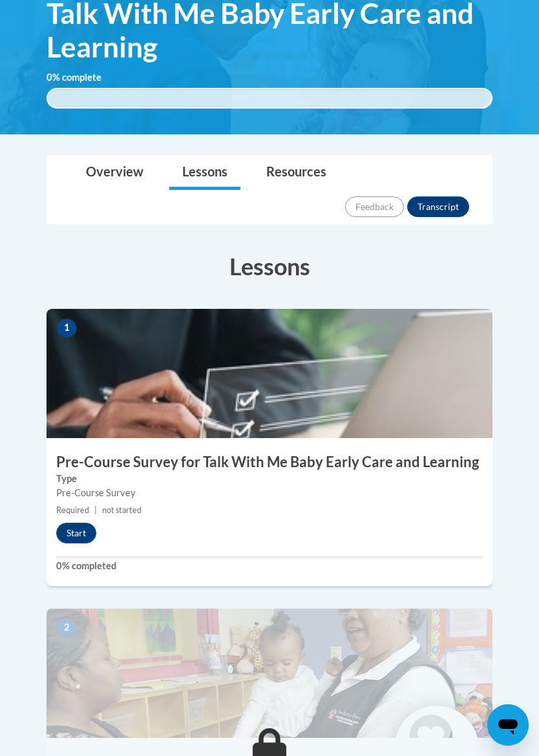  Describe the element at coordinates (269, 494) in the screenshot. I see `div: Pre-Course Survey` at that location.